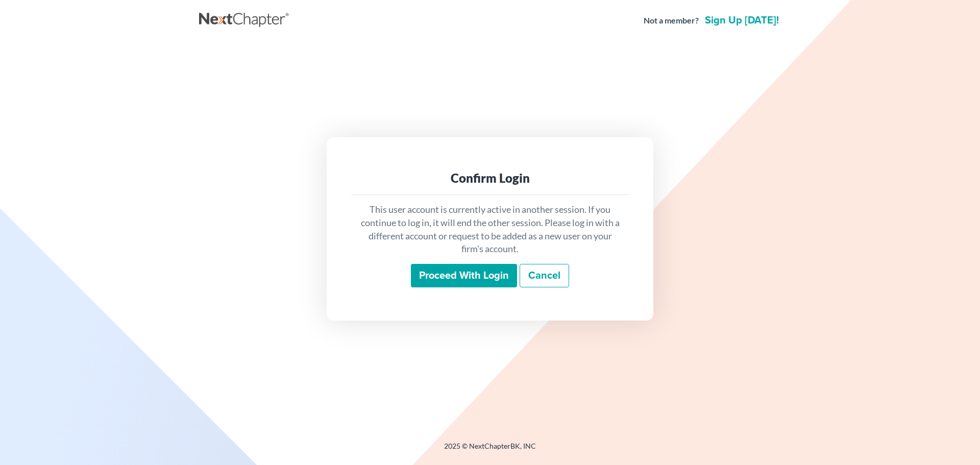 The height and width of the screenshot is (465, 980). I want to click on a: Cancel, so click(544, 275).